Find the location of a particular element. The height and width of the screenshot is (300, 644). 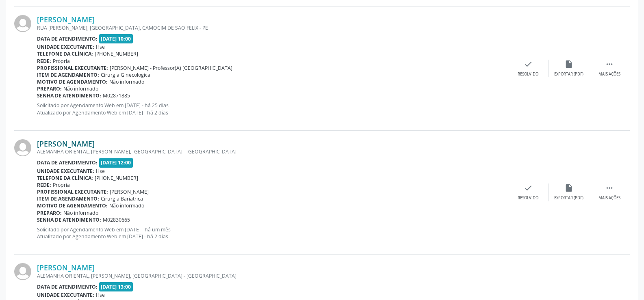

span: M02830665 is located at coordinates (116, 219).